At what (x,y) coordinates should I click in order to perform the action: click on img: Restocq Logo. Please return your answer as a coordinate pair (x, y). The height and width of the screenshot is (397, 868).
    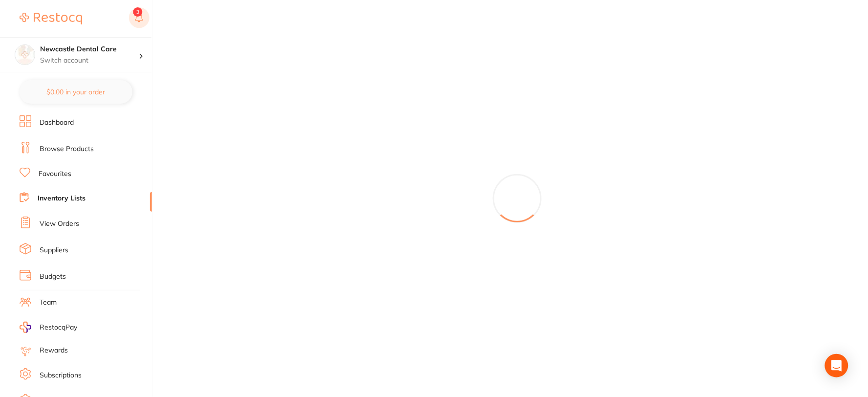
    Looking at the image, I should click on (51, 19).